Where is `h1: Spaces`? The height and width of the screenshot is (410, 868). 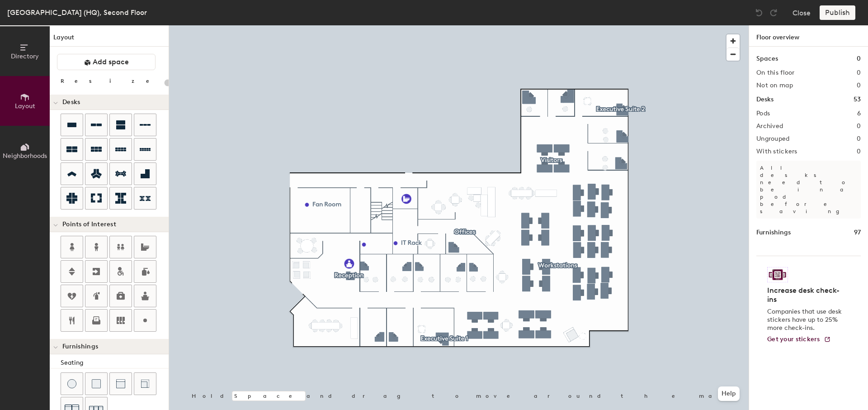 h1: Spaces is located at coordinates (767, 59).